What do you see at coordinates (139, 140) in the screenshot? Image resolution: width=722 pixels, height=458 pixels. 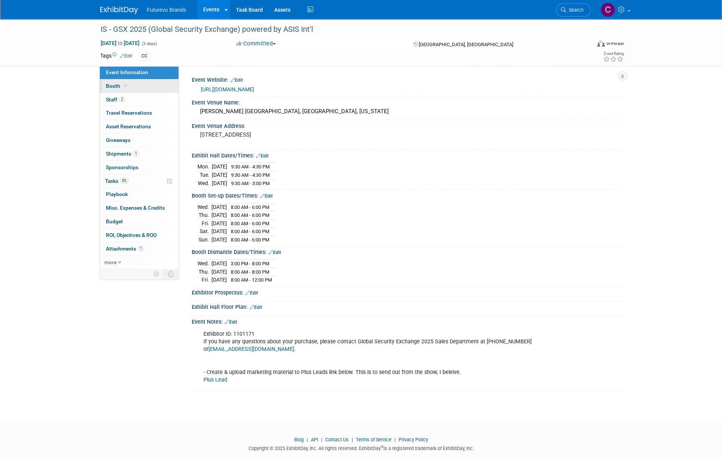 I see `a: Giveaways` at bounding box center [139, 140].